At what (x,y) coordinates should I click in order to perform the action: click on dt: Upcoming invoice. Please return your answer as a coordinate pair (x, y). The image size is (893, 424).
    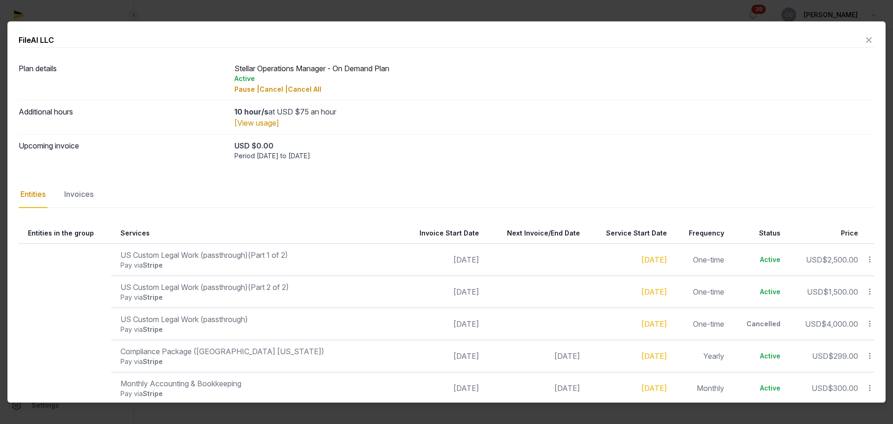
    Looking at the image, I should click on (123, 150).